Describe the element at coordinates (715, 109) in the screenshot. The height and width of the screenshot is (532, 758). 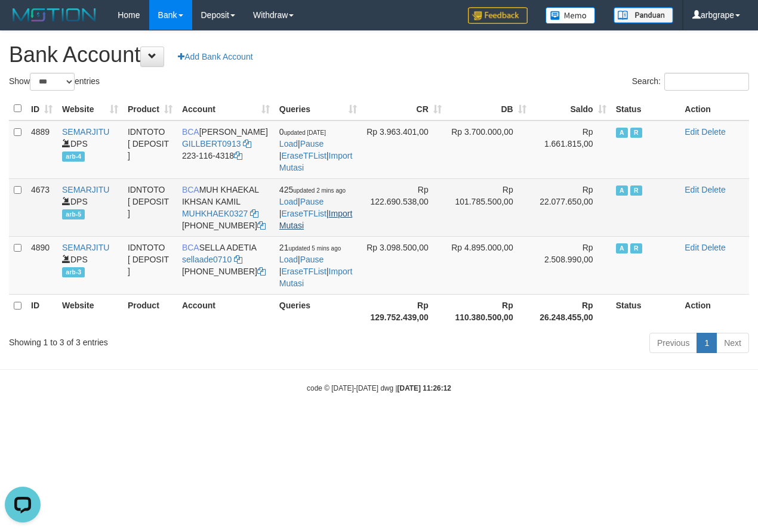
I see `th: Action` at that location.